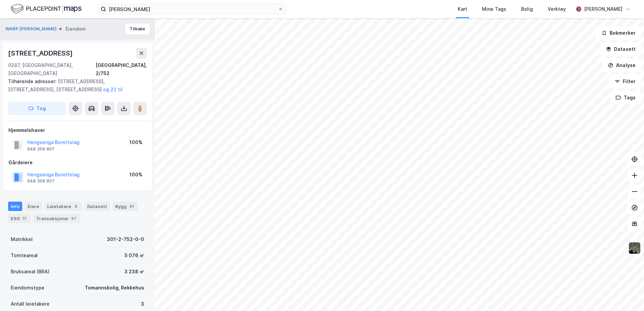 The width and height of the screenshot is (644, 311). I want to click on div: Matrikkel, so click(22, 239).